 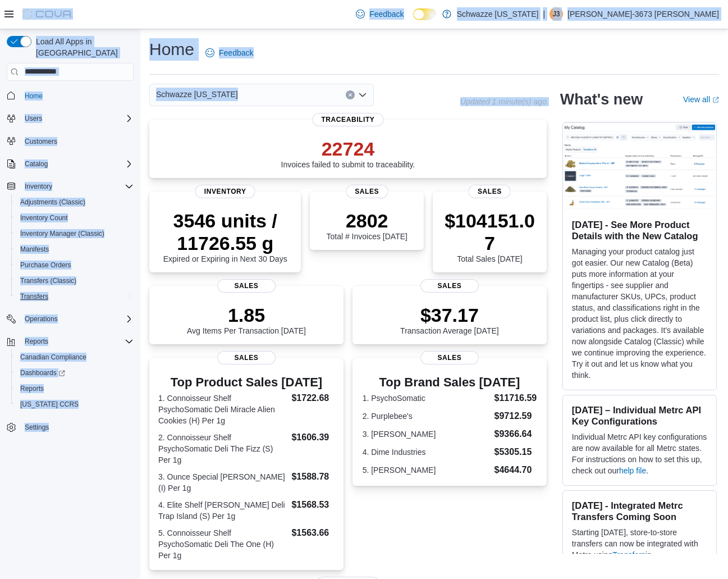 I want to click on button: Settings, so click(x=70, y=427).